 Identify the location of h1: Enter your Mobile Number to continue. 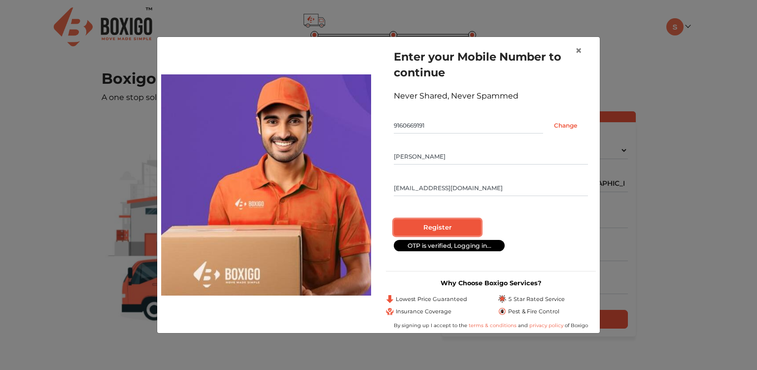
(491, 65).